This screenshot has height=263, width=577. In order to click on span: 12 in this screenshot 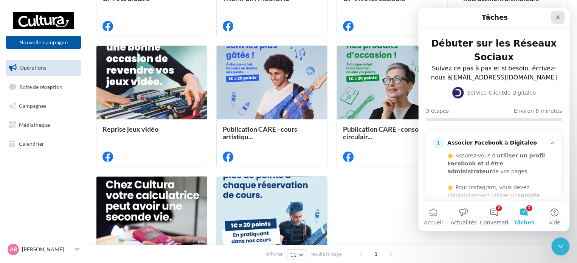, I will do `click(294, 255)`.